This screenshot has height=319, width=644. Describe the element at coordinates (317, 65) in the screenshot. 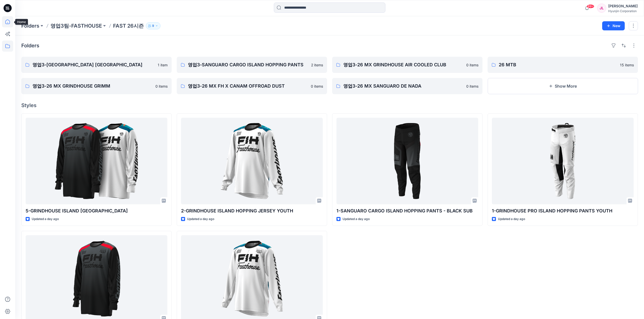

I see `p: 2 items` at that location.